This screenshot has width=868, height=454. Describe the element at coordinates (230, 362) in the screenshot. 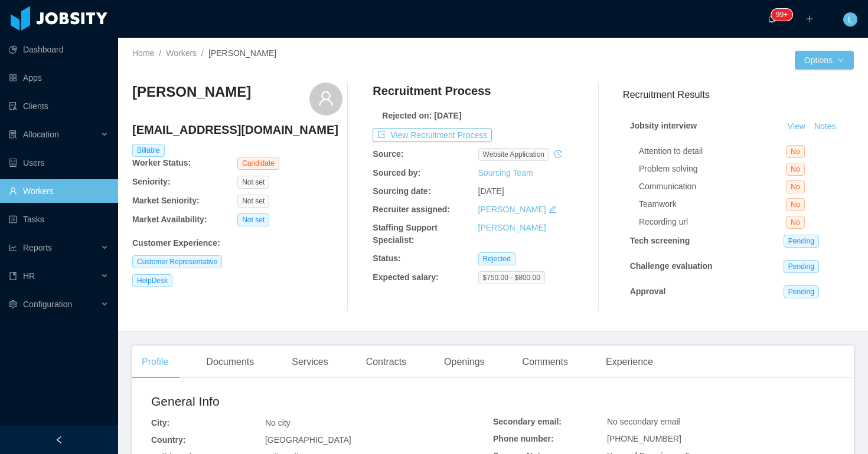

I see `div: Documents` at that location.